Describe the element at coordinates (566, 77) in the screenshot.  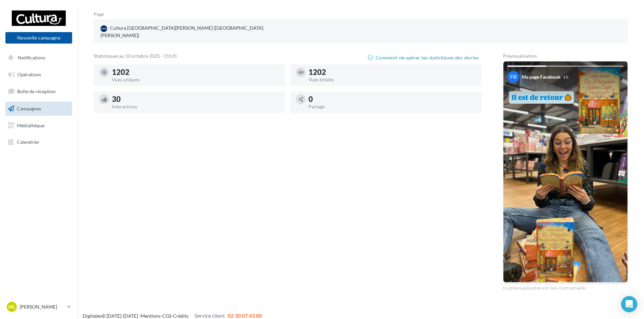
I see `div: 1 h` at that location.